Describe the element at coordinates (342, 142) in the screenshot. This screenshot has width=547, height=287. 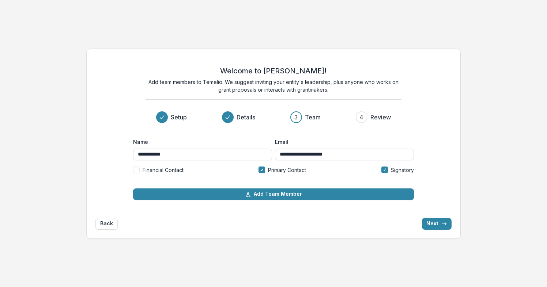
I see `label: Email` at that location.